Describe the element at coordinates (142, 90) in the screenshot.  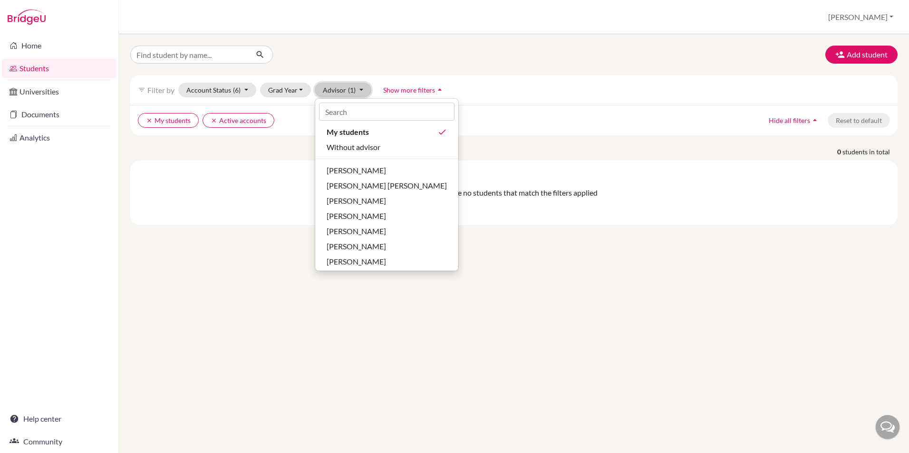
I see `i: filter_list` at that location.